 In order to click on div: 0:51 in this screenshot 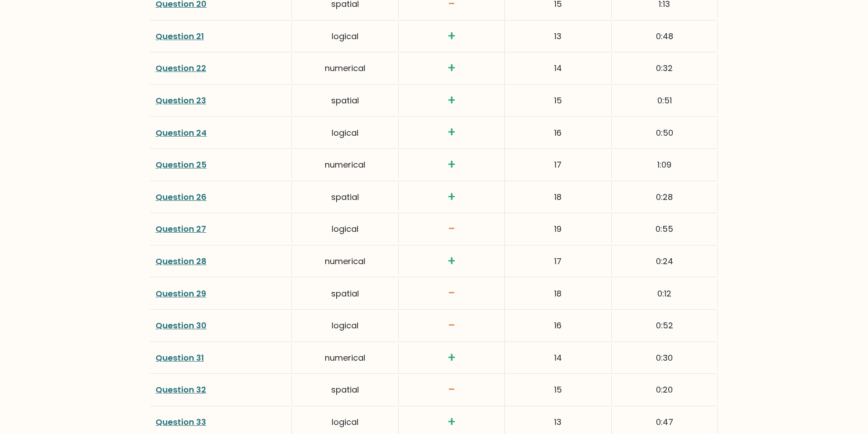, I will do `click(664, 100)`.